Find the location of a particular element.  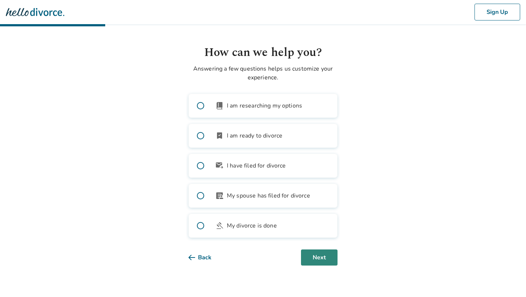

p: Answering a few questions helps us customize your experience. is located at coordinates (263, 73).